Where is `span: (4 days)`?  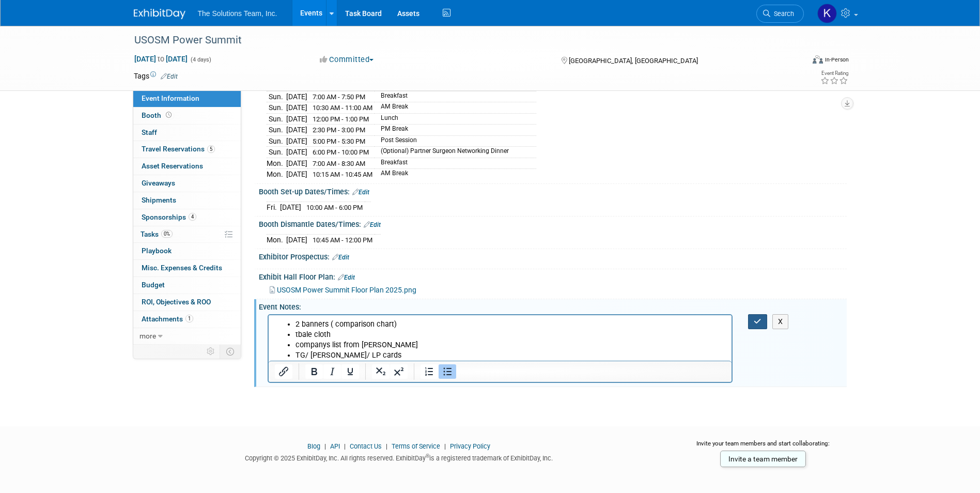 span: (4 days) is located at coordinates (201, 60).